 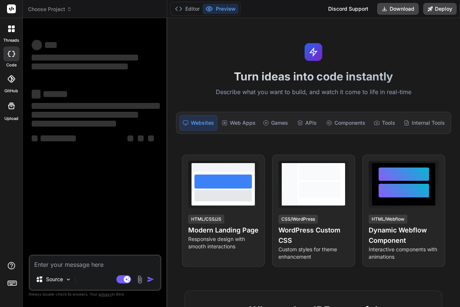 I want to click on div: Tools, so click(x=385, y=123).